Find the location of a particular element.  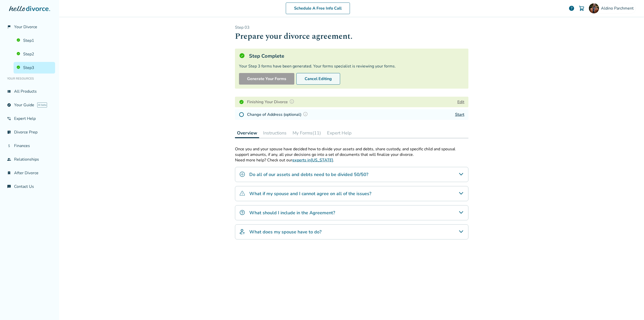

img: What does my spouse have to do? is located at coordinates (242, 232).